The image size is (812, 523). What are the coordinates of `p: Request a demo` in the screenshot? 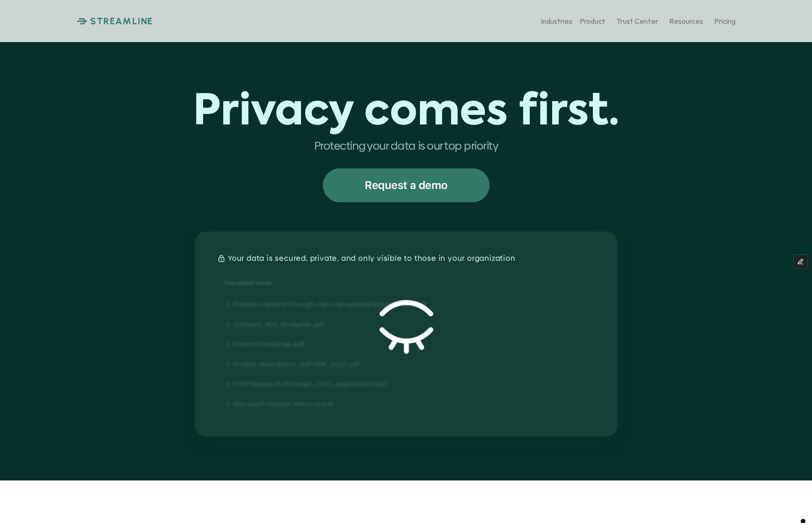 It's located at (406, 185).